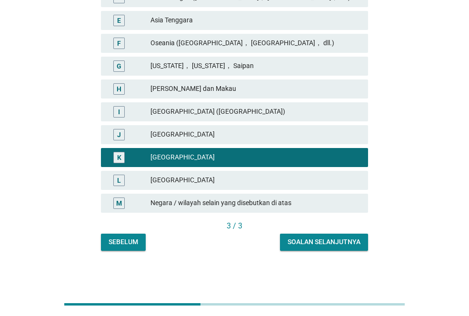 The height and width of the screenshot is (316, 469). I want to click on div: E, so click(119, 20).